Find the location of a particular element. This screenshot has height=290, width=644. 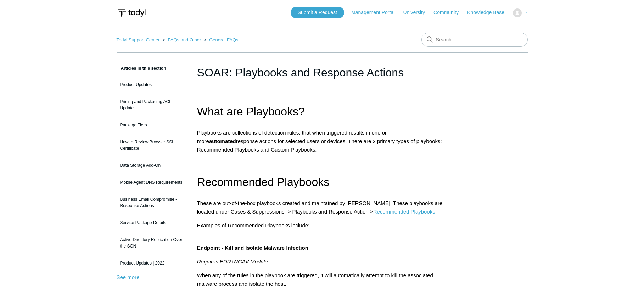

span: Recommended Playbooks is located at coordinates (264, 182).